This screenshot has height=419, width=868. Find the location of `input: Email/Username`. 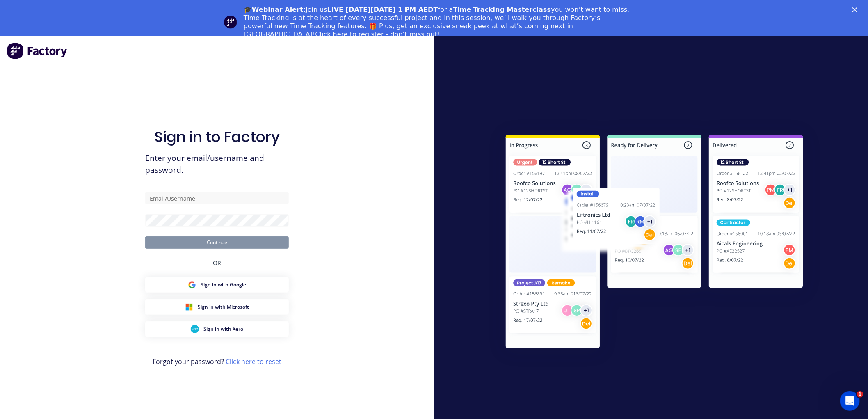

input: Email/Username is located at coordinates (217, 198).